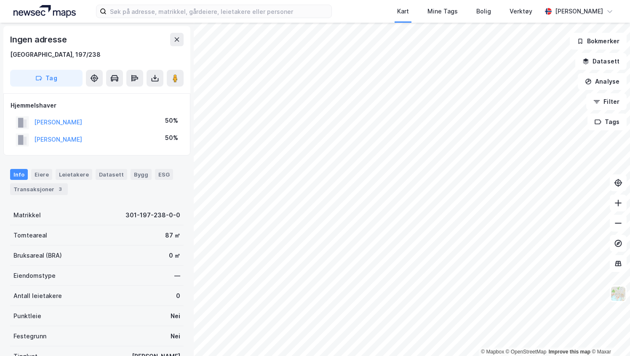 This screenshot has height=356, width=630. What do you see at coordinates (27, 215) in the screenshot?
I see `div: Matrikkel` at bounding box center [27, 215].